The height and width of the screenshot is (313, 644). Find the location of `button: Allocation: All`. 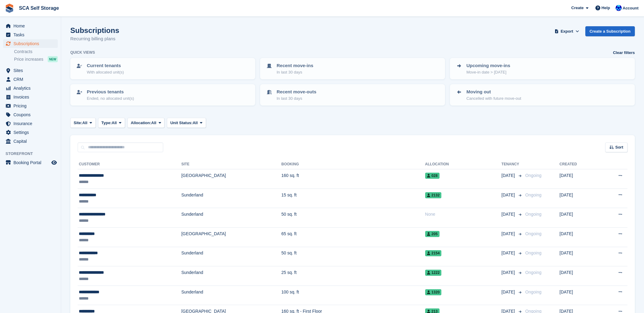

button: Allocation: All is located at coordinates (146, 123).